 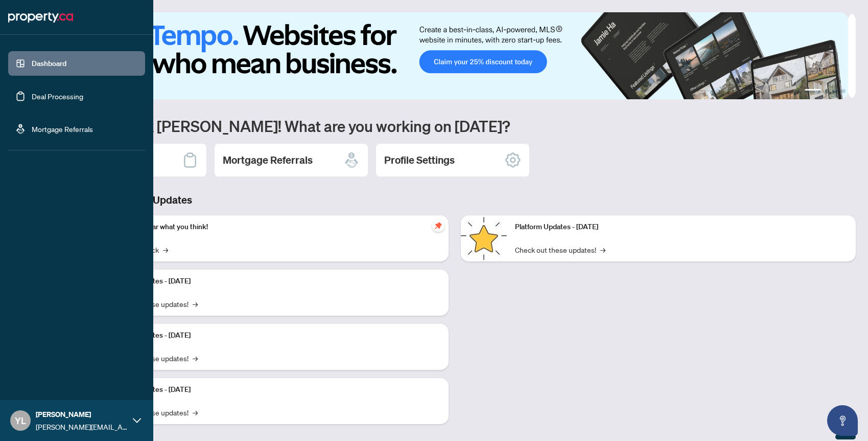 I want to click on a: Deal Processing, so click(x=57, y=96).